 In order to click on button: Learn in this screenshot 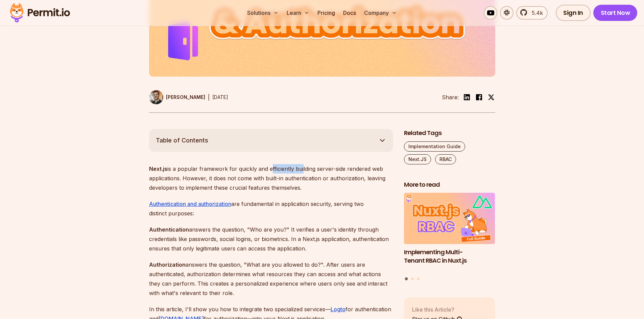, I will do `click(298, 13)`.